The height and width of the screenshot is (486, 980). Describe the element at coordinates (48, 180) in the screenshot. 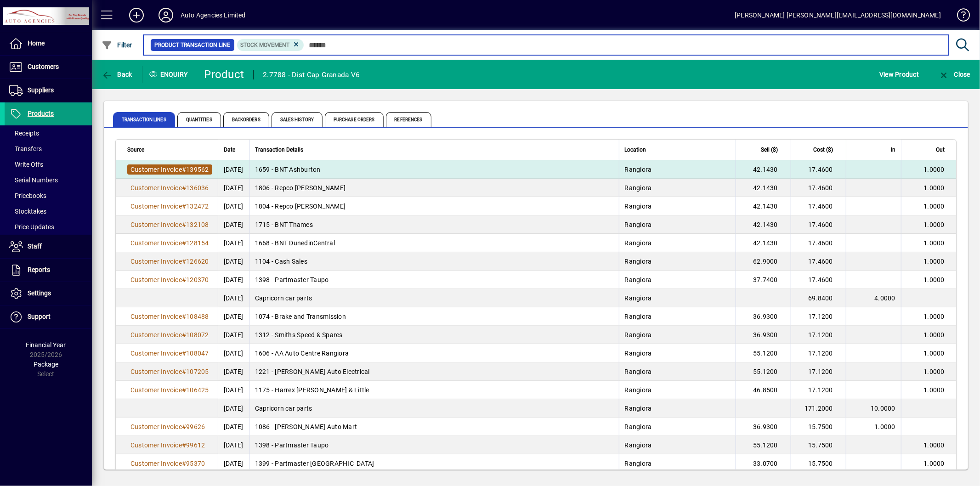

I see `a: Serial Numbers` at that location.